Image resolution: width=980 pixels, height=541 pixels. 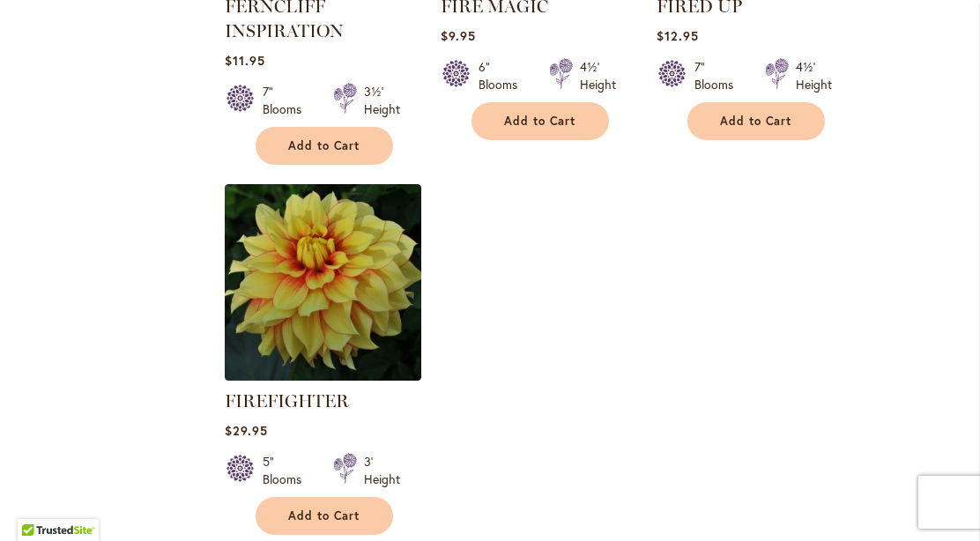 What do you see at coordinates (503, 76) in the screenshot?
I see `div: 6" Blooms` at bounding box center [503, 76].